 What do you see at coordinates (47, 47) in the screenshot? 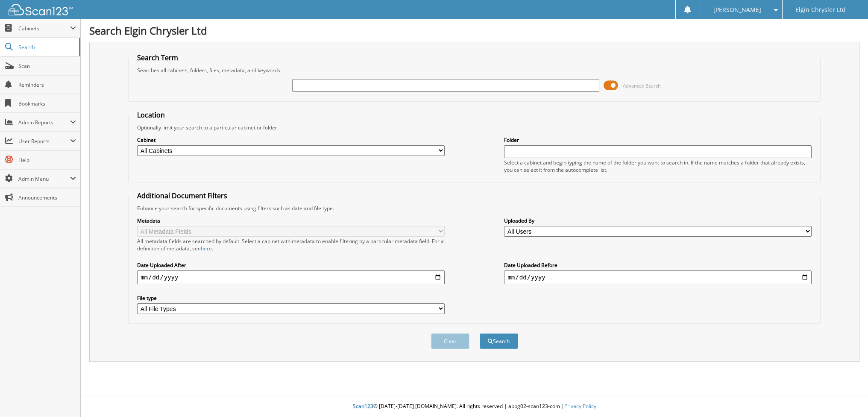
I see `span: Search` at bounding box center [47, 47].